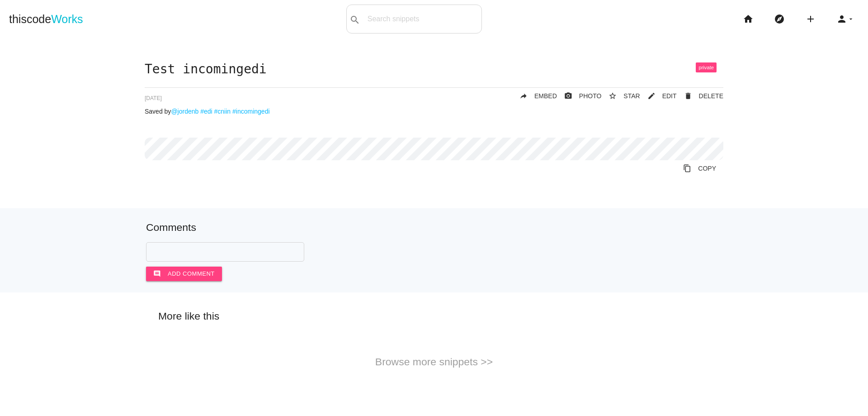 Image resolution: width=868 pixels, height=416 pixels. I want to click on i: comment, so click(157, 273).